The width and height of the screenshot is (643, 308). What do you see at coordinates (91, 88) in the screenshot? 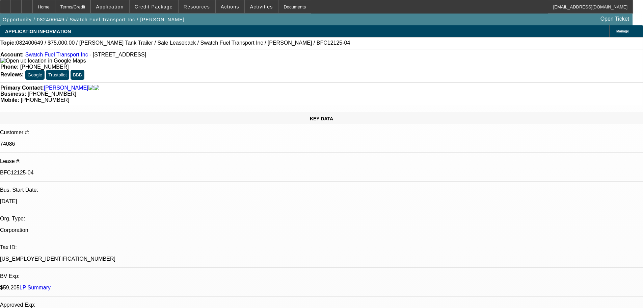
I see `img: facebook-icon.png` at bounding box center [91, 88].